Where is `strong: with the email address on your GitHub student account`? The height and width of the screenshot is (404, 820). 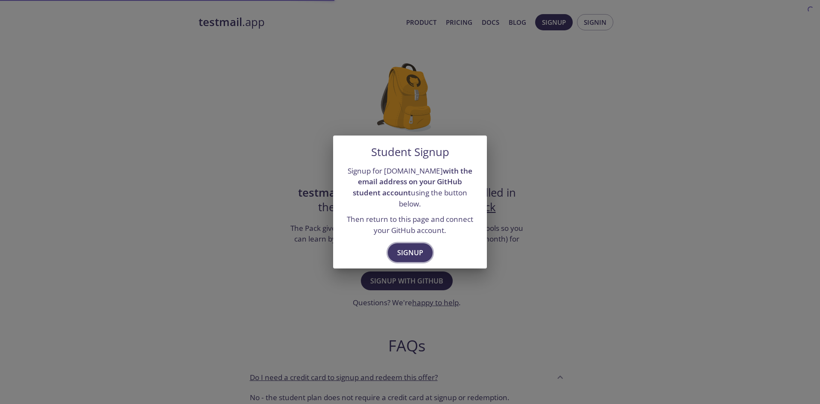 strong: with the email address on your GitHub student account is located at coordinates (413, 182).